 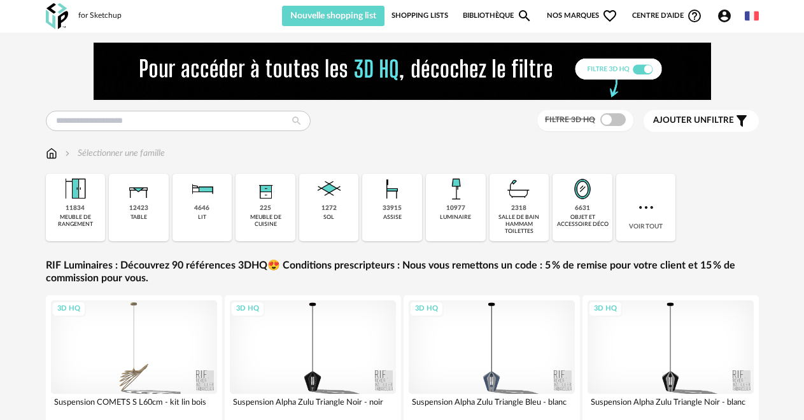 I want to click on a: Shopping Lists, so click(x=420, y=16).